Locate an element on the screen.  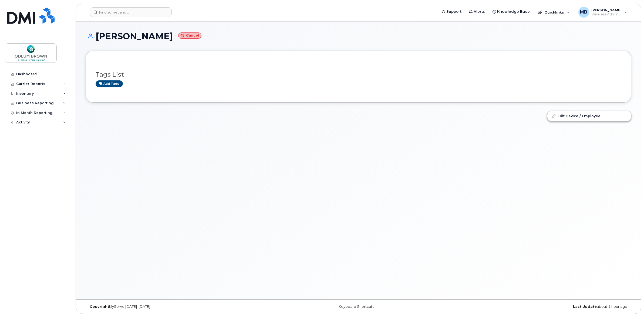
strong: Copyright is located at coordinates (100, 306).